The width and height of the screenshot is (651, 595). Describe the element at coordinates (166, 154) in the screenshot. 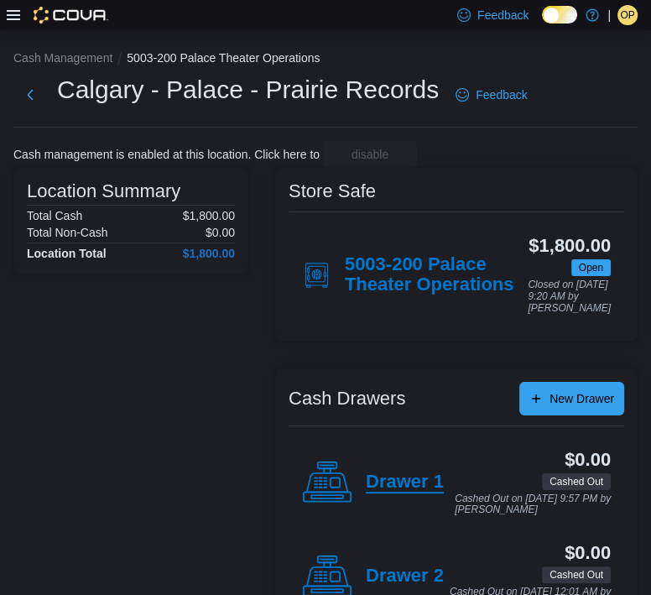

I see `p: Cash management is enabled at this location. Click here to` at that location.